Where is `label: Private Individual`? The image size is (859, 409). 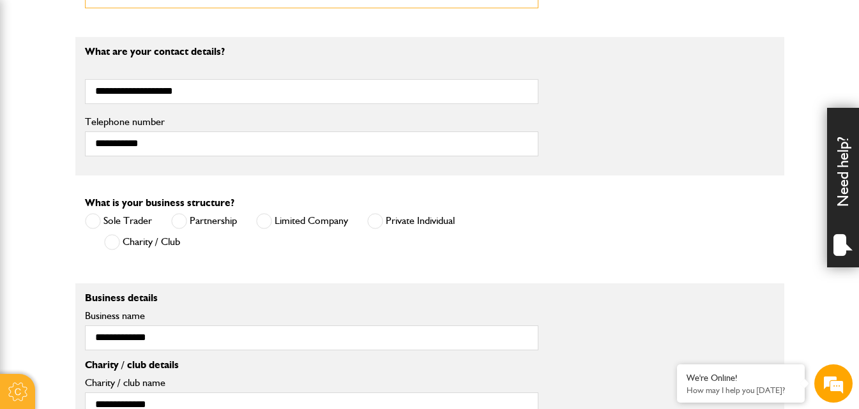
label: Private Individual is located at coordinates (411, 221).